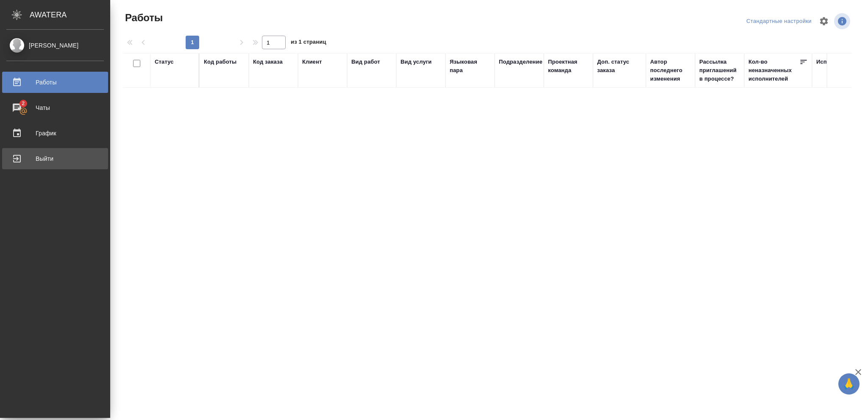  I want to click on span: Настроить таблицу, so click(824, 21).